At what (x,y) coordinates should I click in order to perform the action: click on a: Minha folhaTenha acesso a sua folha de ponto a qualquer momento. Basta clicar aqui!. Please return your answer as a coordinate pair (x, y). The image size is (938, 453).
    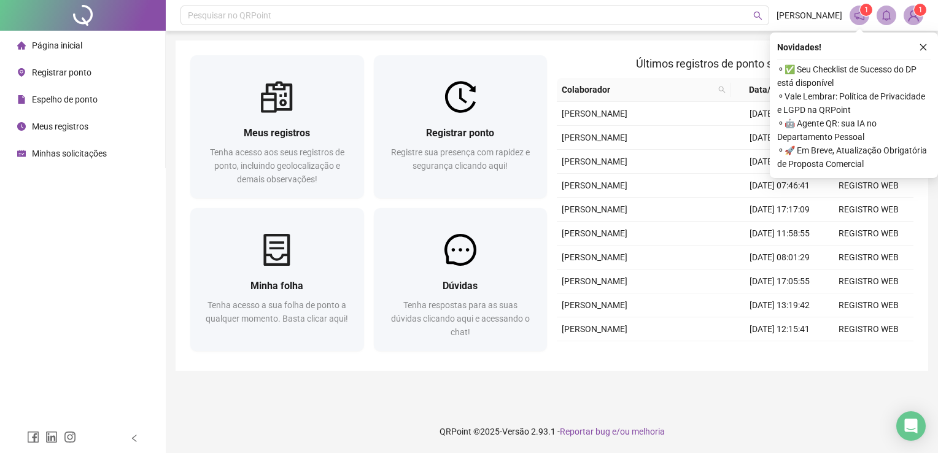
    Looking at the image, I should click on (277, 279).